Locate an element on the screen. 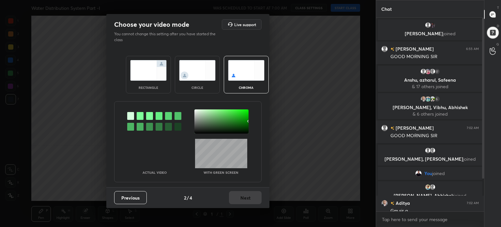  button: Previous is located at coordinates (130, 197).